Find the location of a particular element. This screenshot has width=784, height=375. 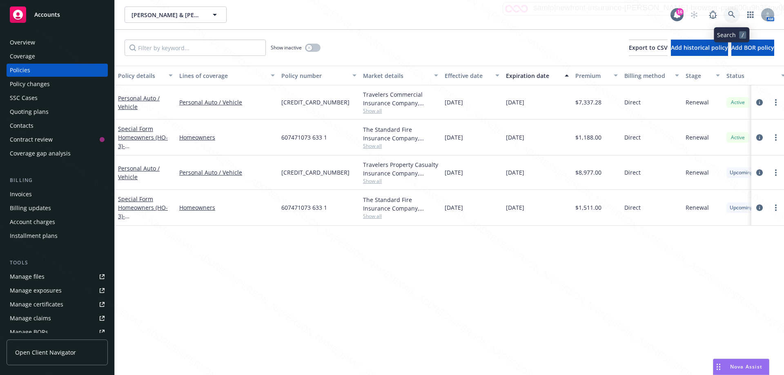

a: Installment plans is located at coordinates (57, 236).